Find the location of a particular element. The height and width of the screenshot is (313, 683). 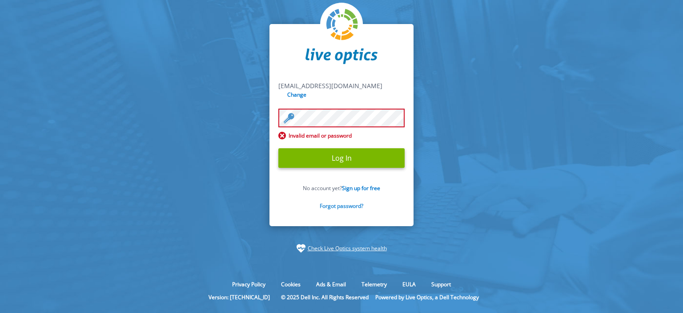

a: Cookies is located at coordinates (291, 284).